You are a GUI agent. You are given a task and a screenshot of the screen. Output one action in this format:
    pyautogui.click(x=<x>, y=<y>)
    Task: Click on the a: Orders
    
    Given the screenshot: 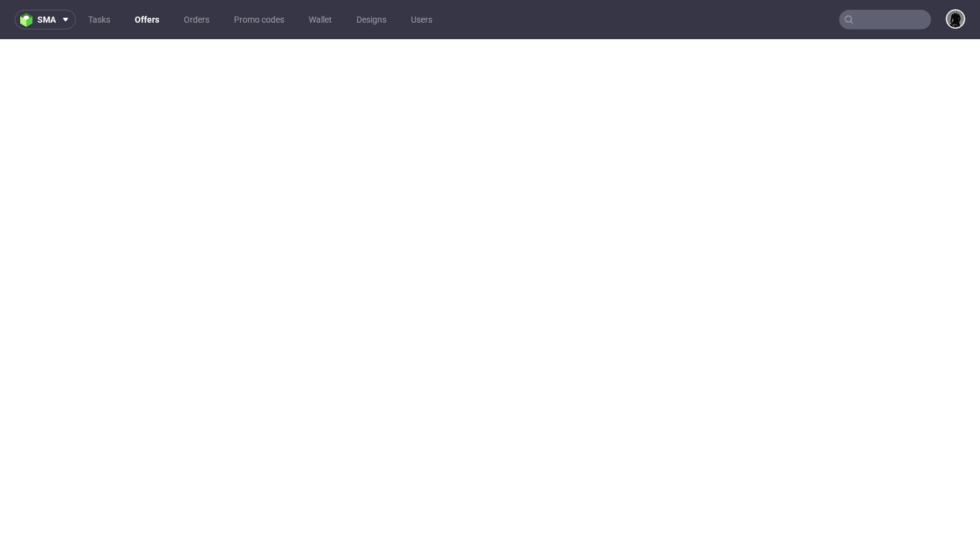 What is the action you would take?
    pyautogui.click(x=197, y=20)
    